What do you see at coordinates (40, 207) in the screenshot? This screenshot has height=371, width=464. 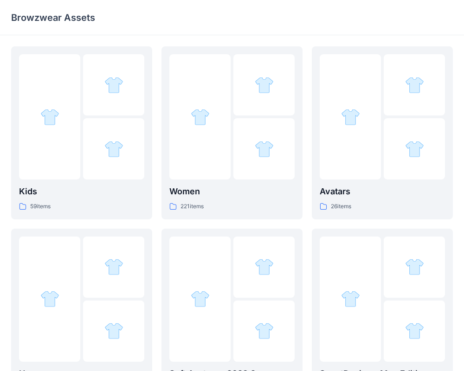 I see `p: 59 items` at bounding box center [40, 207].